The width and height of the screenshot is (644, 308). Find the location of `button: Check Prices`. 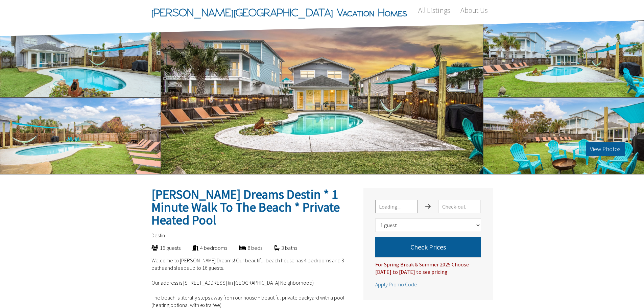

button: Check Prices is located at coordinates (428, 247).